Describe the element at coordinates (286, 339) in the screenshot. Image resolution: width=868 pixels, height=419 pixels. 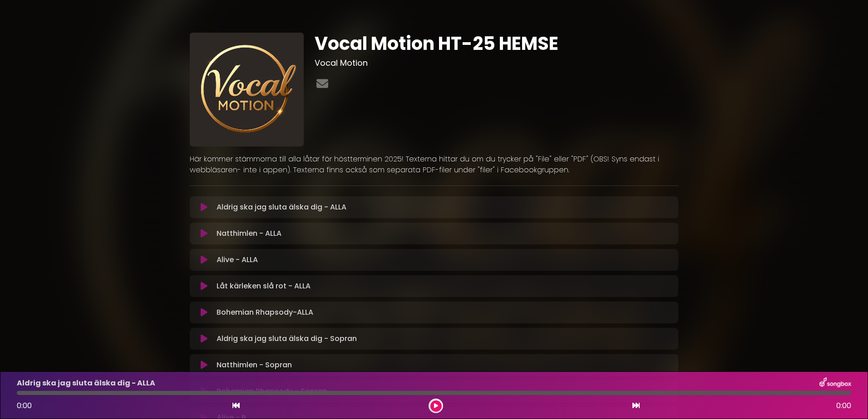
I see `p: Aldrig ska jag sluta älska dig - Sopran` at that location.